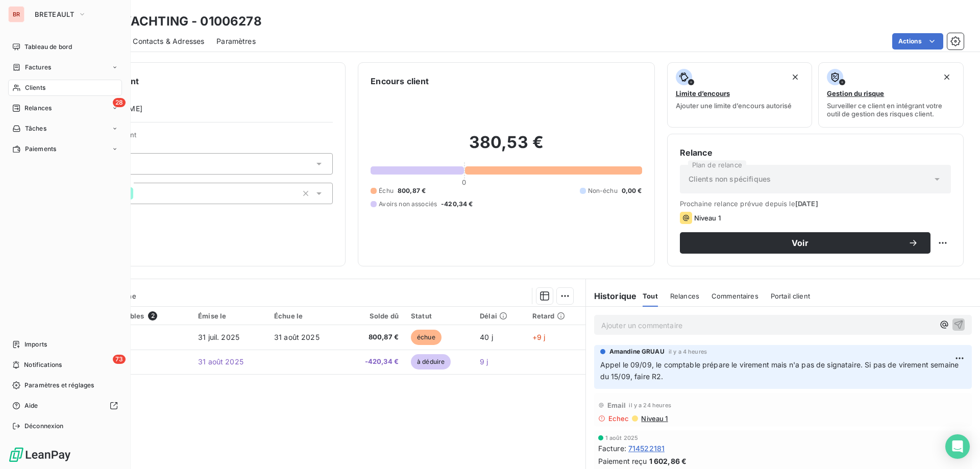  What do you see at coordinates (603, 191) in the screenshot?
I see `span: Non-échu` at bounding box center [603, 191].